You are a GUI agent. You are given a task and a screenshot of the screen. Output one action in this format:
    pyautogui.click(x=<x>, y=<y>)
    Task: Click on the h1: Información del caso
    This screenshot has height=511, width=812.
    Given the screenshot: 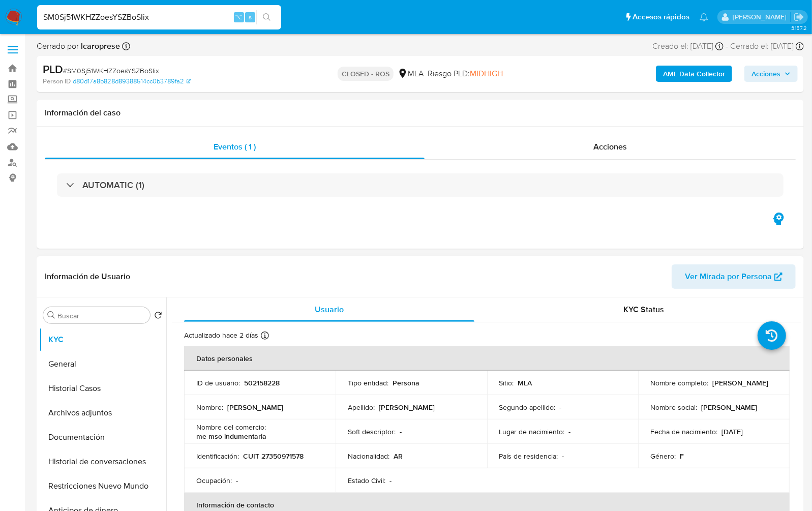 What is the action you would take?
    pyautogui.click(x=420, y=113)
    